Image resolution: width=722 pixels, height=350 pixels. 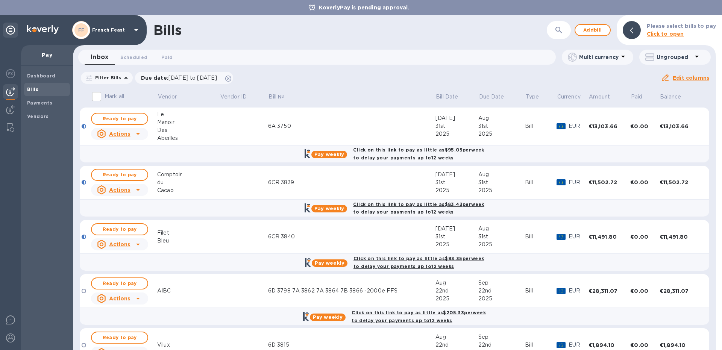 I want to click on div: Vilux, so click(x=188, y=345).